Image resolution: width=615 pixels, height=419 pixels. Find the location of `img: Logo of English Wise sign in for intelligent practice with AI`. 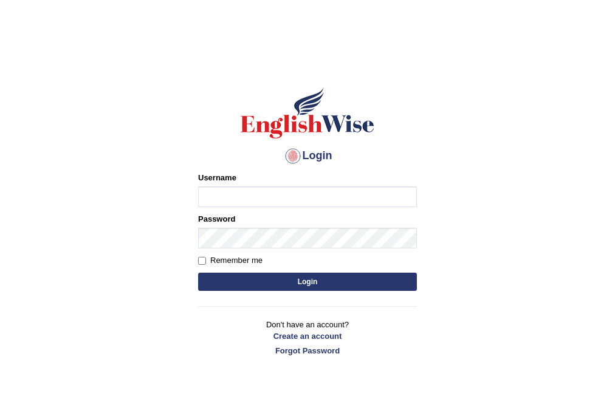

img: Logo of English Wise sign in for intelligent practice with AI is located at coordinates (308, 113).